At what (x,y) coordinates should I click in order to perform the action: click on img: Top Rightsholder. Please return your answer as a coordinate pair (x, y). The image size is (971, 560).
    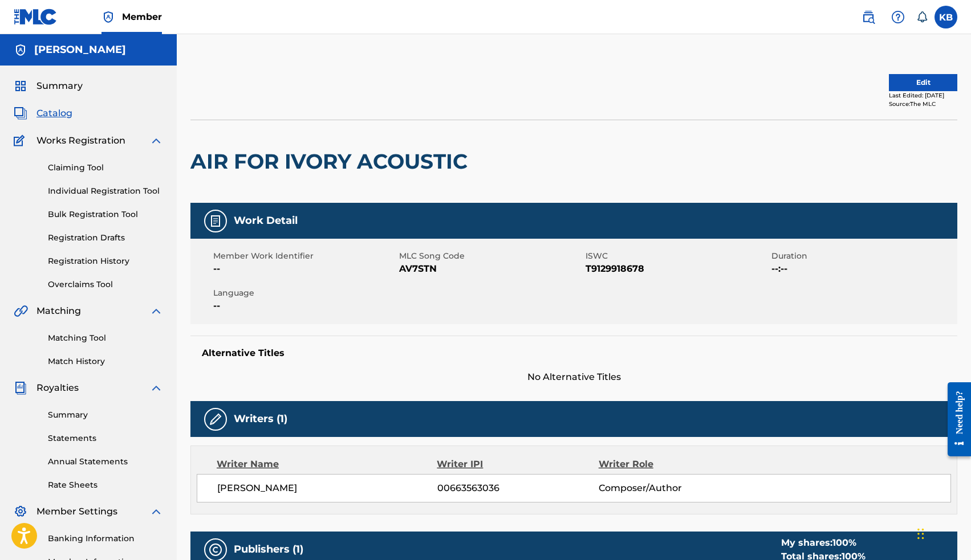
    Looking at the image, I should click on (109, 17).